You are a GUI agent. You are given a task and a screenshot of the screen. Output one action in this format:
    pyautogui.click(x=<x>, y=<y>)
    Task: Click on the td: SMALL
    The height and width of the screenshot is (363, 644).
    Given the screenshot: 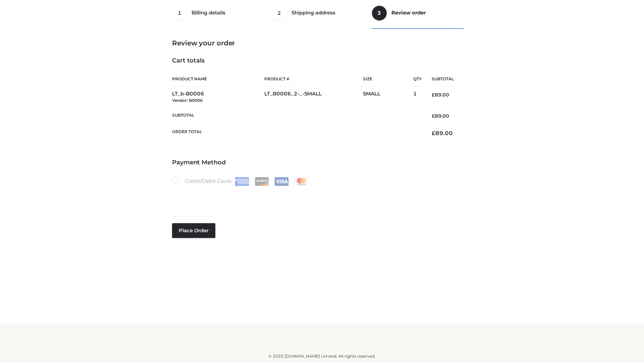 What is the action you would take?
    pyautogui.click(x=388, y=97)
    